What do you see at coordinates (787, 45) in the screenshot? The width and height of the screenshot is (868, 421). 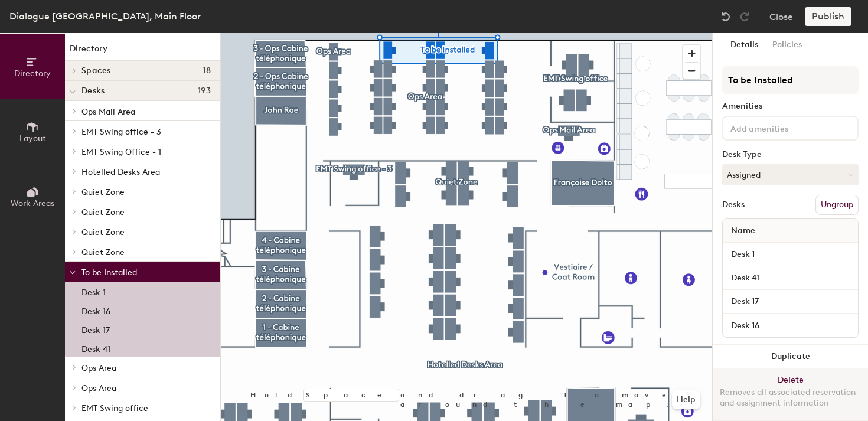 I see `button: Policies` at bounding box center [787, 45].